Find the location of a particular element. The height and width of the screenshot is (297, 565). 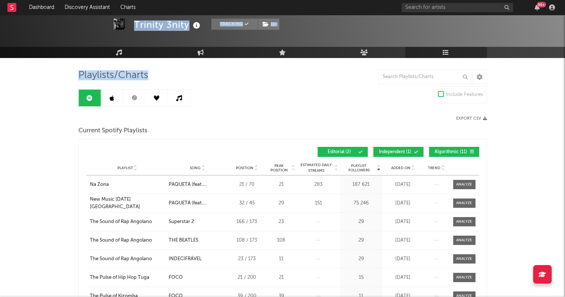

div: FOCO is located at coordinates (176, 277).